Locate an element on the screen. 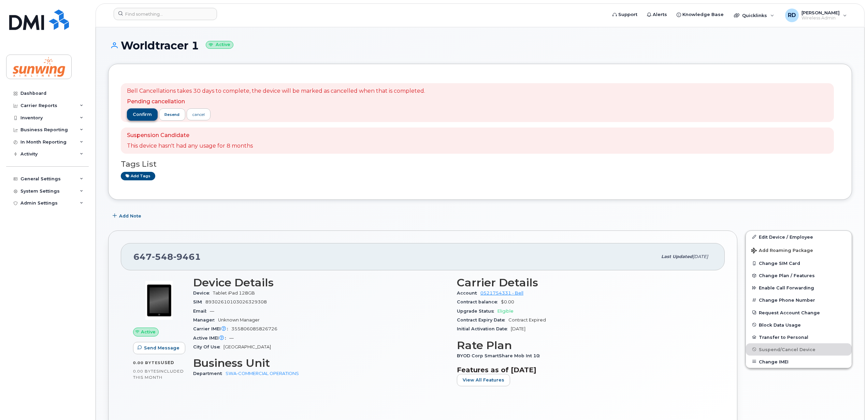 The height and width of the screenshot is (420, 868). button: Block Data Usage is located at coordinates (799, 325).